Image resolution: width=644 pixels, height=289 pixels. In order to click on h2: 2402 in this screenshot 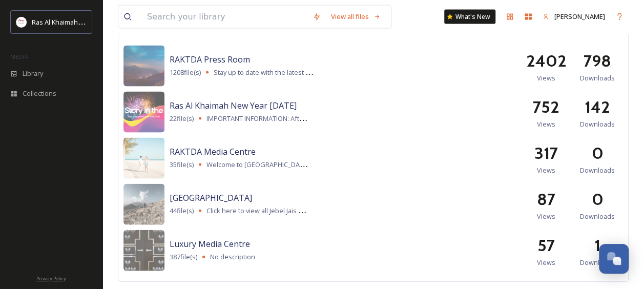, I will do `click(546, 61)`.